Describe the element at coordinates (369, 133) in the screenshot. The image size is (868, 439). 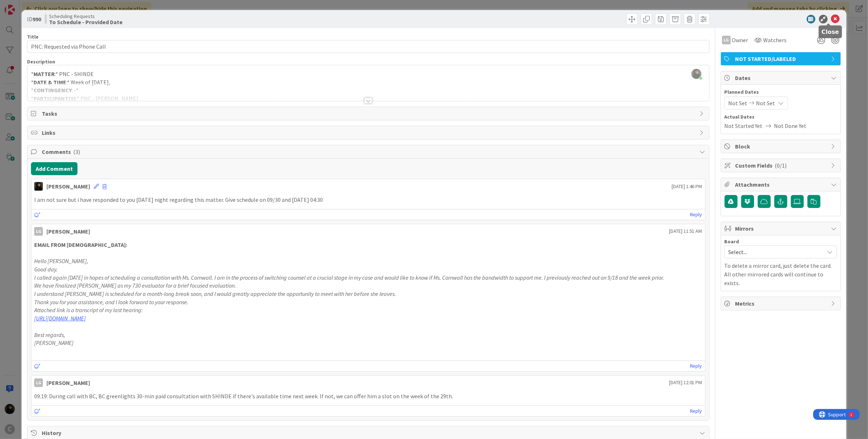
I see `span: Links` at that location.